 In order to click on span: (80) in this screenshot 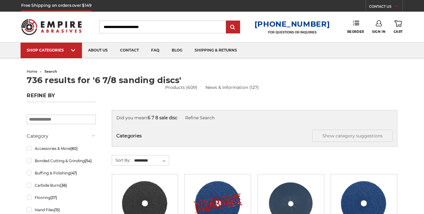, I will do `click(74, 148)`.